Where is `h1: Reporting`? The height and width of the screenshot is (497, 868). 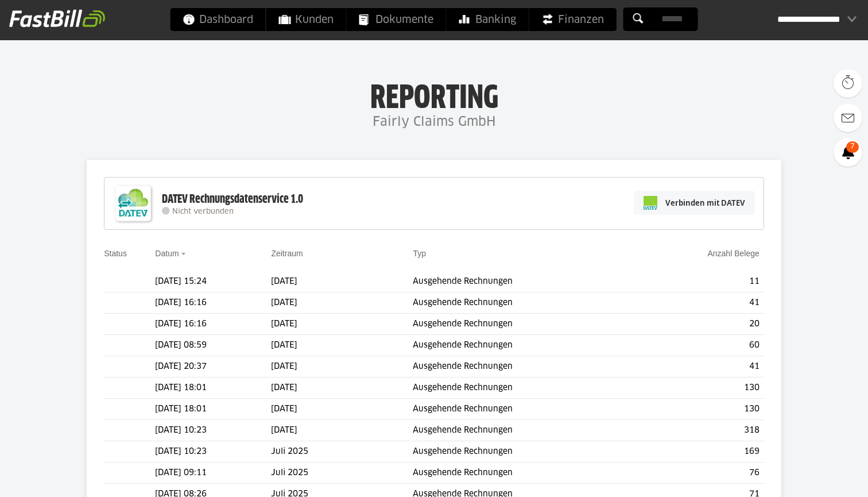
h1: Reporting is located at coordinates (434, 96).